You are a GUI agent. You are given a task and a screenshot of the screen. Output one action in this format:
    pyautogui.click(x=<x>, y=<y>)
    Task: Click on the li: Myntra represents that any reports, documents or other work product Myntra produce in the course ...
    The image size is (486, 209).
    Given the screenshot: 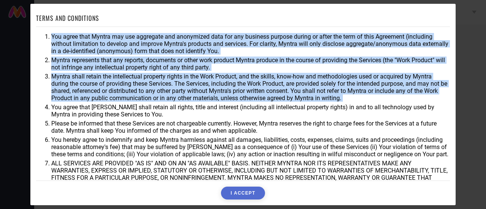 What is the action you would take?
    pyautogui.click(x=251, y=64)
    